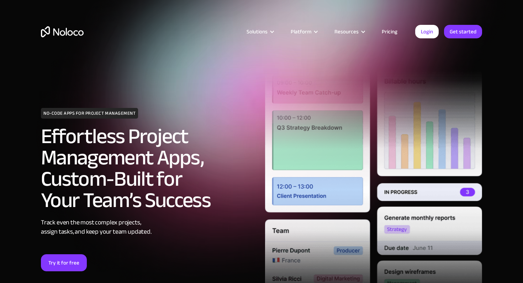 Image resolution: width=523 pixels, height=283 pixels. What do you see at coordinates (149, 169) in the screenshot?
I see `h2: Effortless Project Management Apps, Custom-Built for Your Team’s Success` at bounding box center [149, 169].